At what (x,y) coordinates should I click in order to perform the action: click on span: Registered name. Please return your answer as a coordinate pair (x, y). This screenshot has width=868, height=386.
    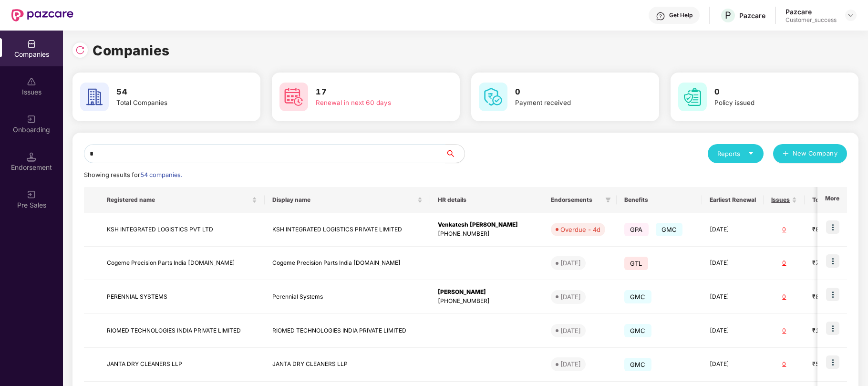
    Looking at the image, I should click on (178, 200).